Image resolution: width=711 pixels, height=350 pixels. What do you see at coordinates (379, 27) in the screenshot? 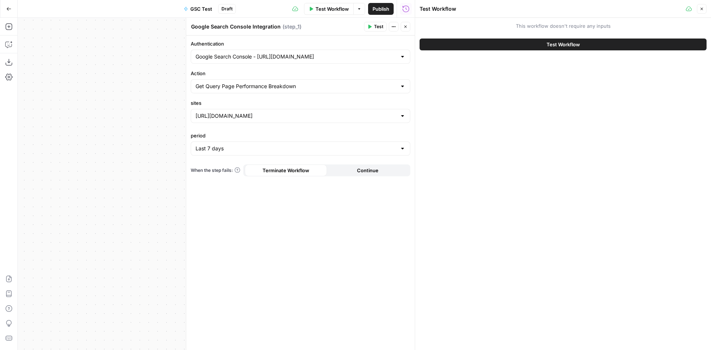
I see `span: Test` at bounding box center [379, 27].